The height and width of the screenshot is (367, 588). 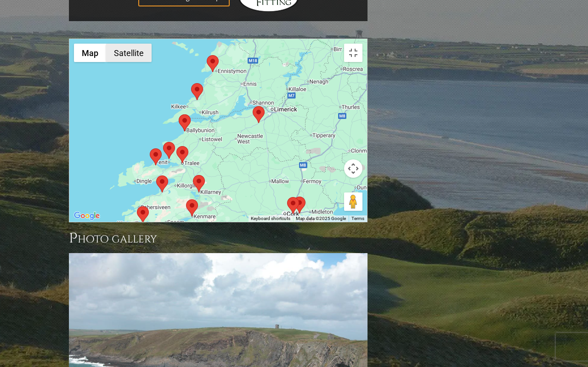 What do you see at coordinates (87, 216) in the screenshot?
I see `img: Google` at bounding box center [87, 216].